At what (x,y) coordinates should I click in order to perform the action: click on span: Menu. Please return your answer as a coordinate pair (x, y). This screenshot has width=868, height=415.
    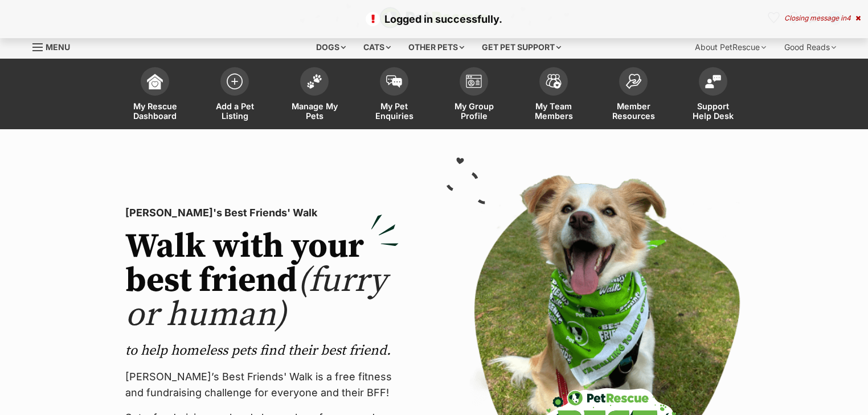
    Looking at the image, I should click on (58, 47).